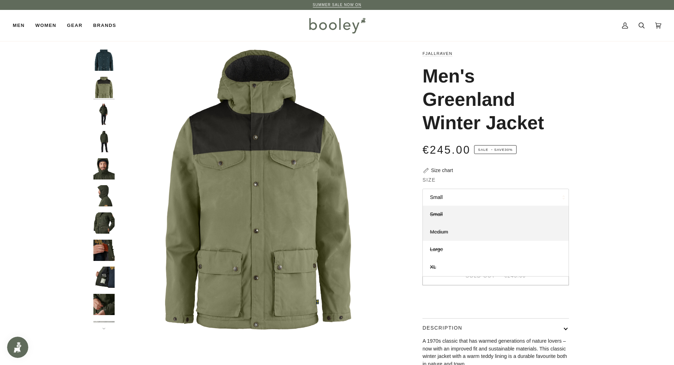 The width and height of the screenshot is (674, 365). Describe the element at coordinates (439, 232) in the screenshot. I see `span: Medium` at that location.